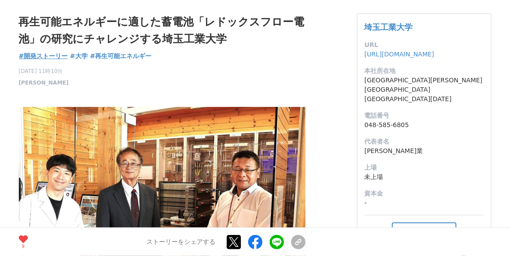  What do you see at coordinates (23, 246) in the screenshot?
I see `p: 9` at bounding box center [23, 246].